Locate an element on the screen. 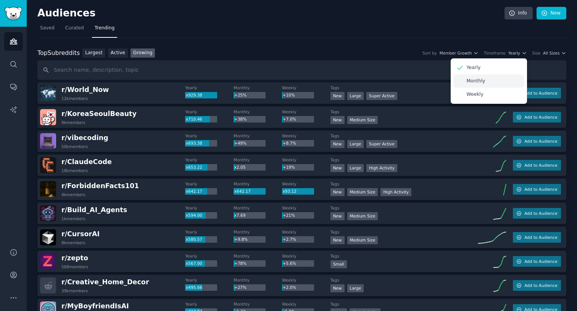  a: Largest is located at coordinates (94, 53).